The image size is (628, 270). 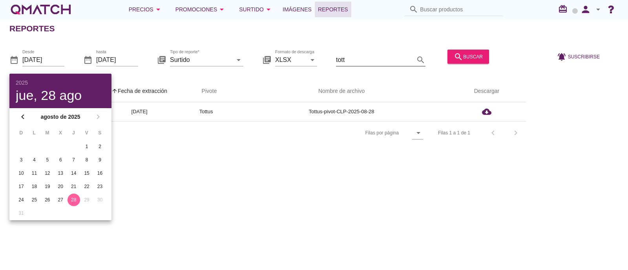 I want to click on div: 2, so click(x=100, y=147).